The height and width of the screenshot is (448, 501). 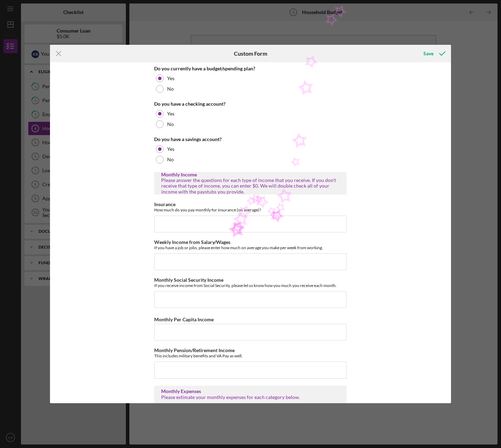 What do you see at coordinates (250, 285) in the screenshot?
I see `div: If you receive income from Social Security, please let us know how you much you receive each month.` at bounding box center [250, 285].